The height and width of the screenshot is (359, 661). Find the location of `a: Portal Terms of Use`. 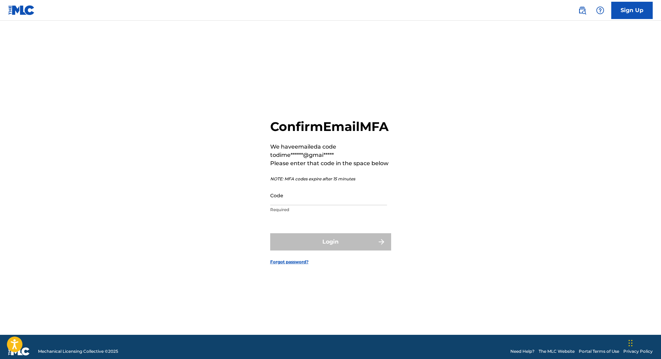

a: Portal Terms of Use is located at coordinates (599, 351).